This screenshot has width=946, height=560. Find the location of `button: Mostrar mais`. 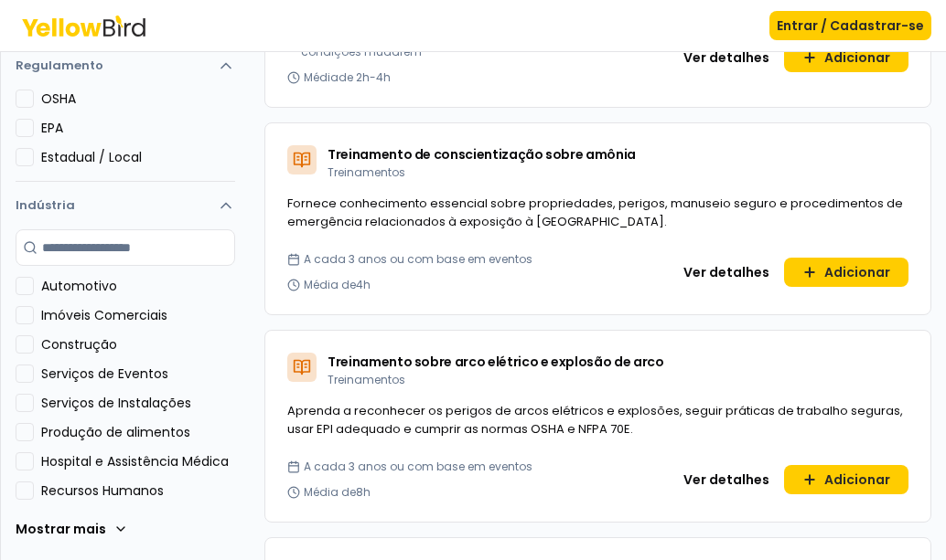

button: Mostrar mais is located at coordinates (71, 529).